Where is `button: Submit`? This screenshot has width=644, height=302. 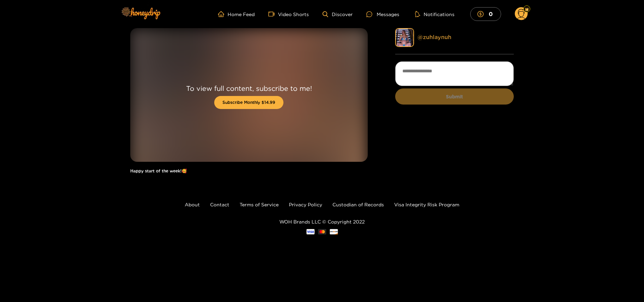
button: Submit is located at coordinates (455, 96).